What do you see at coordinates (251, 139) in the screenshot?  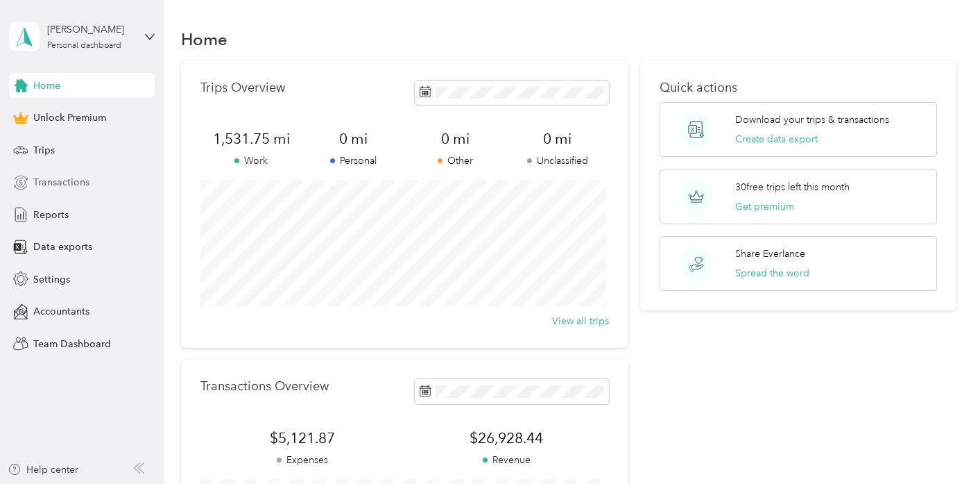 I see `span: 1,531.75 mi` at bounding box center [251, 139].